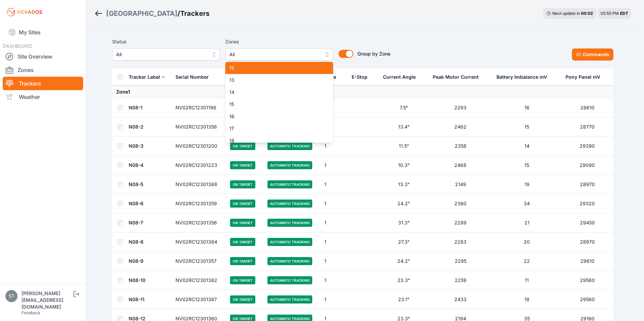  I want to click on span: 12, so click(275, 68).